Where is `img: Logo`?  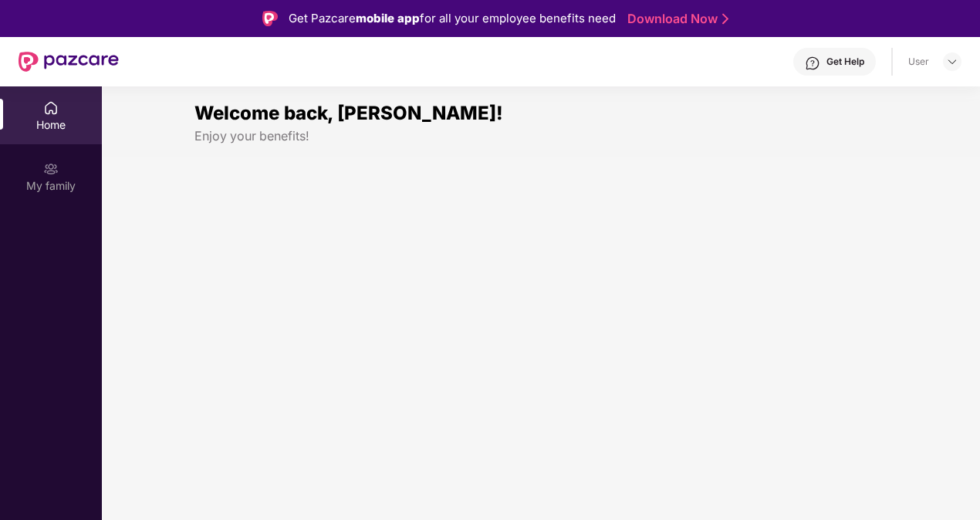
img: Logo is located at coordinates (270, 19).